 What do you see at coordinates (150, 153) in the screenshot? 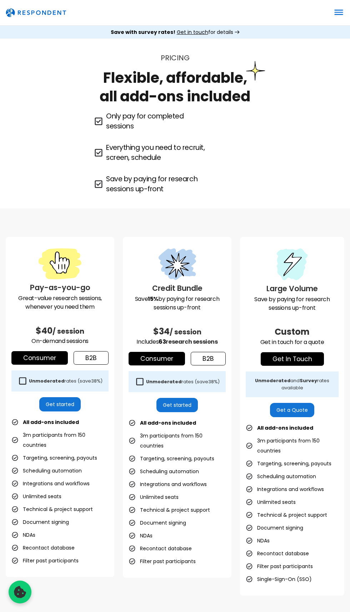
I see `p: Everything you need to recruit, screen, schedule` at bounding box center [150, 153].